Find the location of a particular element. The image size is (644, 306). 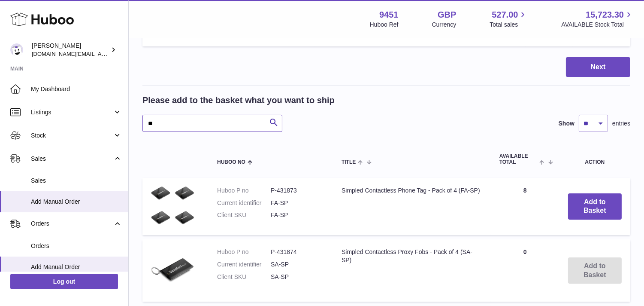

strong: GBP is located at coordinates (447, 15).